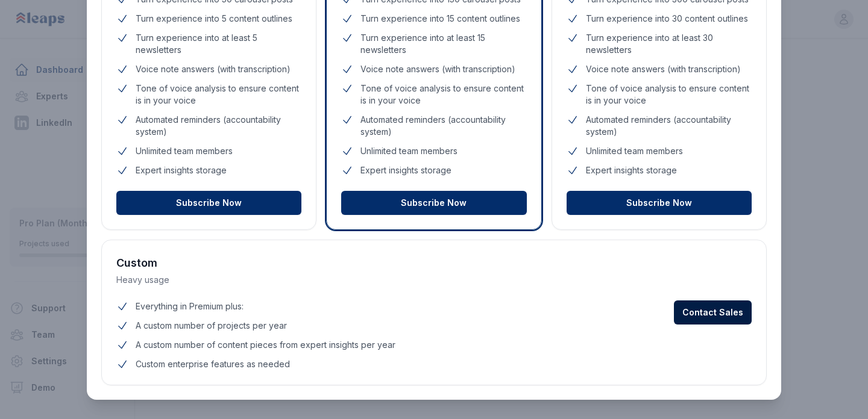 The image size is (868, 419). What do you see at coordinates (189, 307) in the screenshot?
I see `span: Everything in Premium plus:` at bounding box center [189, 307].